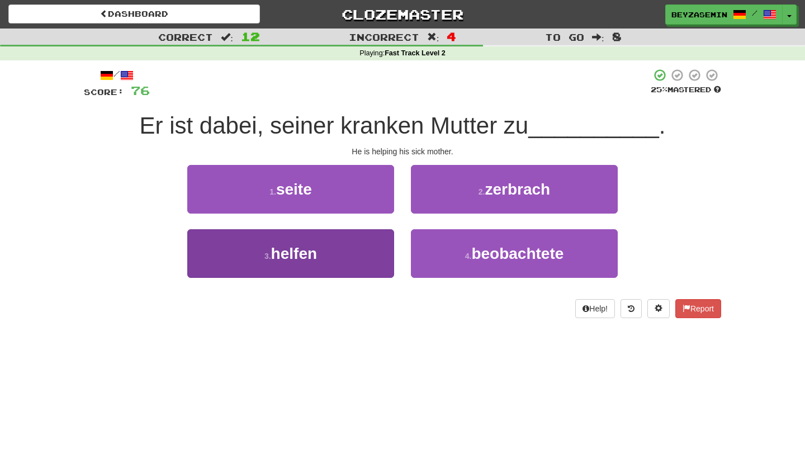  What do you see at coordinates (384, 37) in the screenshot?
I see `span: Incorrect` at bounding box center [384, 37].